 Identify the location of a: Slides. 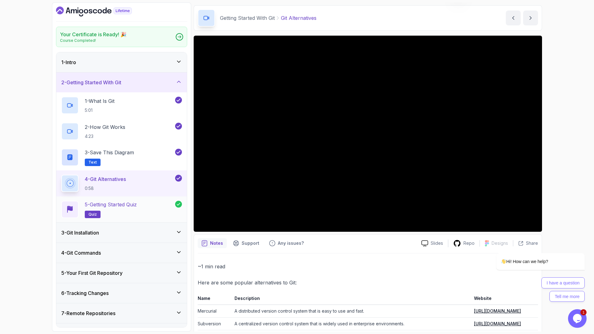
(432, 243).